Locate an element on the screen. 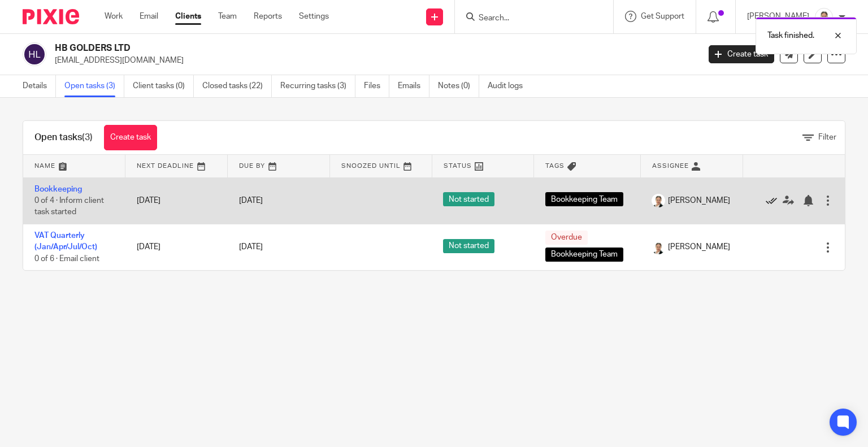  span: Tags is located at coordinates (554, 166).